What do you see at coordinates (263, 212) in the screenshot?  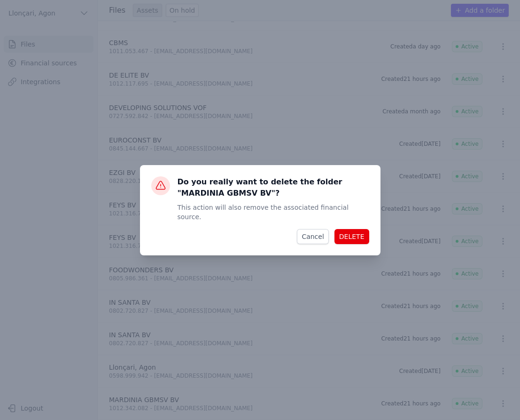 I see `font: This action will also remove the associated financial source.` at bounding box center [263, 212].